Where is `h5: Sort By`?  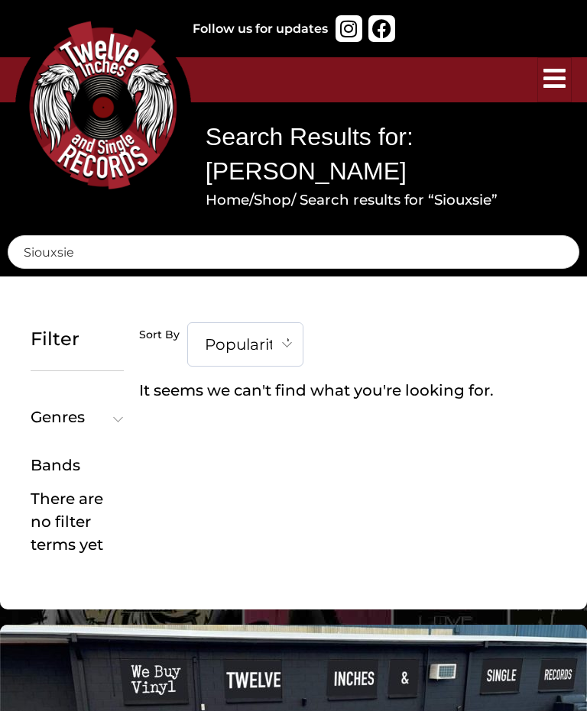 h5: Sort By is located at coordinates (159, 340).